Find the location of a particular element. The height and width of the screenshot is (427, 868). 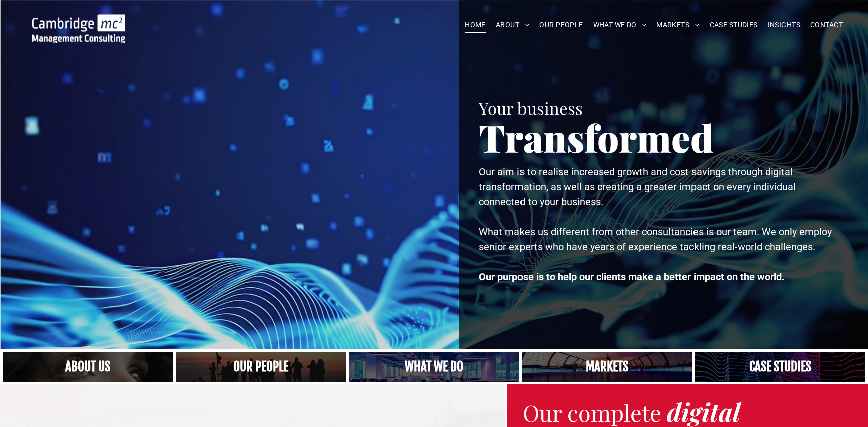

a: OUR PEOPLE is located at coordinates (560, 24).